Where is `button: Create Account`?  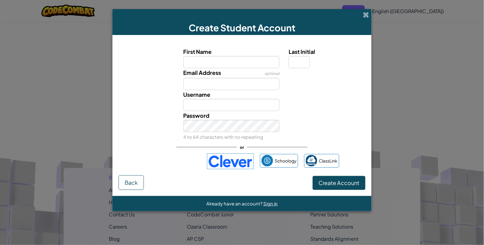
button: Create Account is located at coordinates (339, 183).